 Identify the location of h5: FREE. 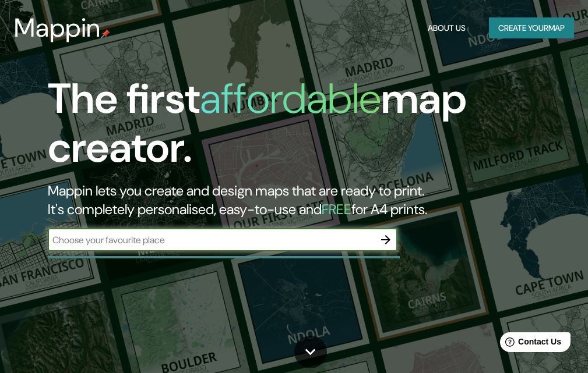
(336, 209).